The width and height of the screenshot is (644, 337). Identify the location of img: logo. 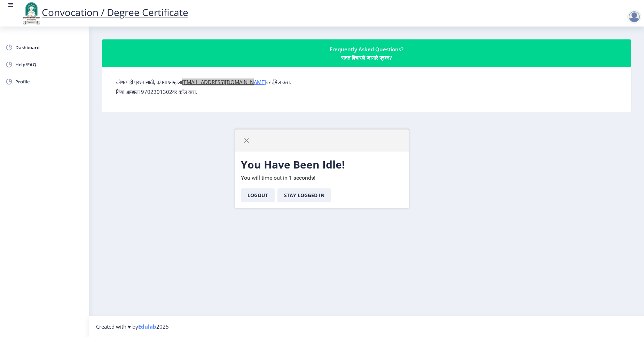
(32, 13).